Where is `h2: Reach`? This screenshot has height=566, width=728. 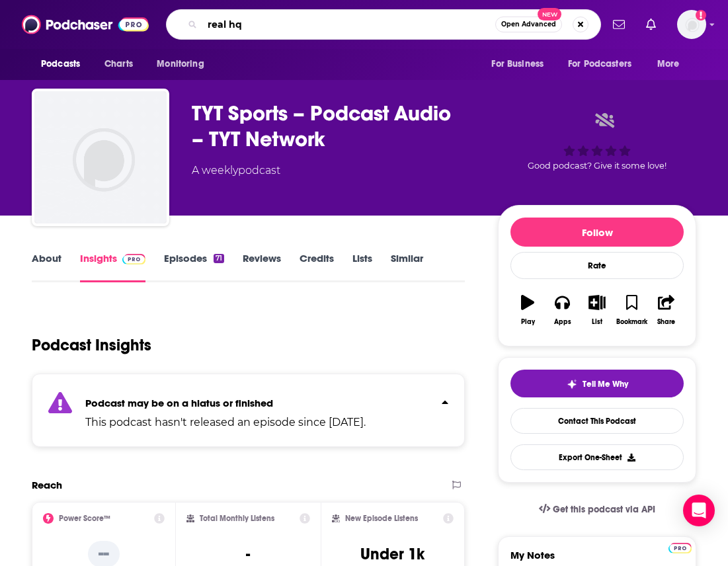 h2: Reach is located at coordinates (47, 485).